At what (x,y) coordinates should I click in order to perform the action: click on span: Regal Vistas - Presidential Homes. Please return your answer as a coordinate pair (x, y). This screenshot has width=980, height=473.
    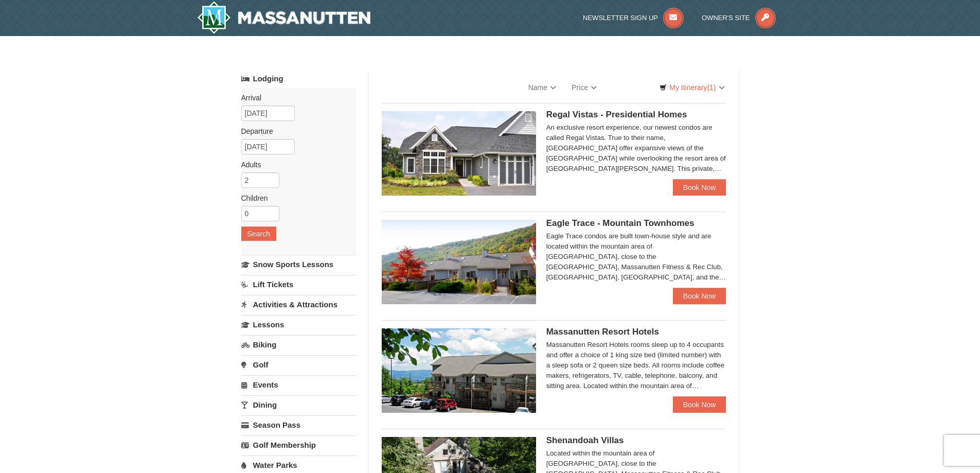
    Looking at the image, I should click on (617, 114).